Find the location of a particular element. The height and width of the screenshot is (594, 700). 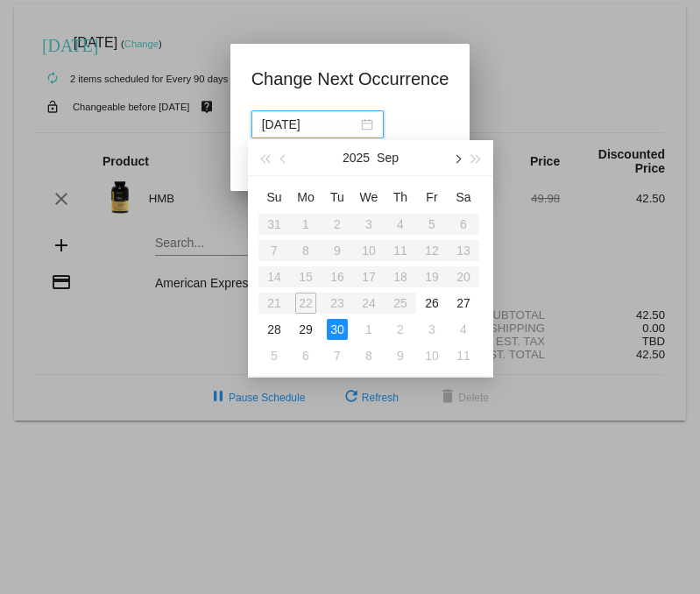

th: Thu is located at coordinates (401, 197).